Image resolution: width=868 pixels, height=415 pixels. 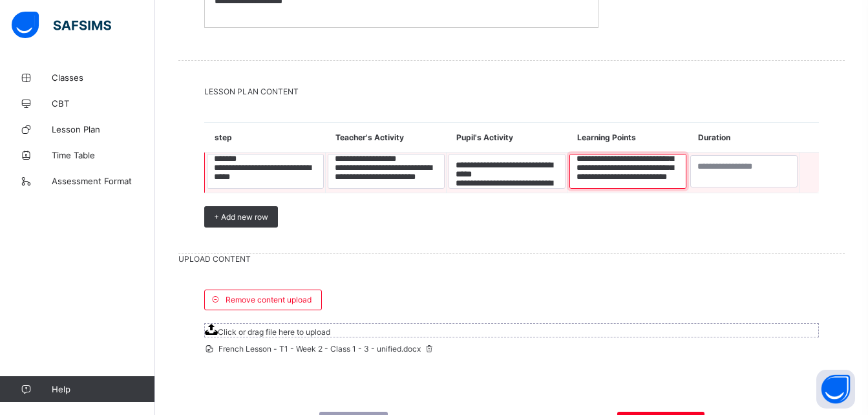 What do you see at coordinates (511, 258) in the screenshot?
I see `span: UPLOAD CONTENT` at bounding box center [511, 258].